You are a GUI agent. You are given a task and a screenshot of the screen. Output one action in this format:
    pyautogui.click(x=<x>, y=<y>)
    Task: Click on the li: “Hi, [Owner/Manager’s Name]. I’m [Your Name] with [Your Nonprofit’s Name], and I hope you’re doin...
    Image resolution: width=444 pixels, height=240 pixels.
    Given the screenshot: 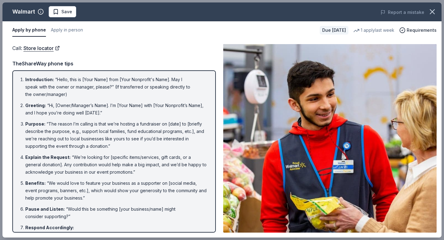 What is the action you would take?
    pyautogui.click(x=116, y=109)
    